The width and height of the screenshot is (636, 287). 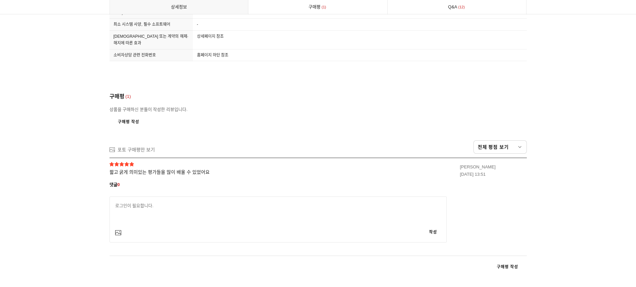 I want to click on div: 소비자상담 관련 전화번호, so click(x=151, y=55).